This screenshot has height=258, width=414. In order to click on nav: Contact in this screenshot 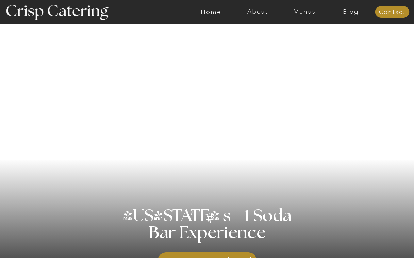, I will do `click(392, 12)`.